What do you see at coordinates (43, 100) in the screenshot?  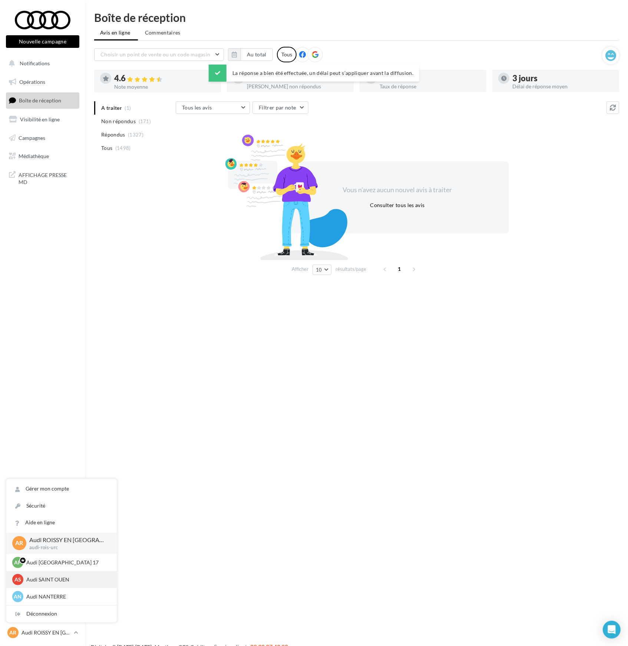 I see `a: Boîte de réception` at bounding box center [43, 100].